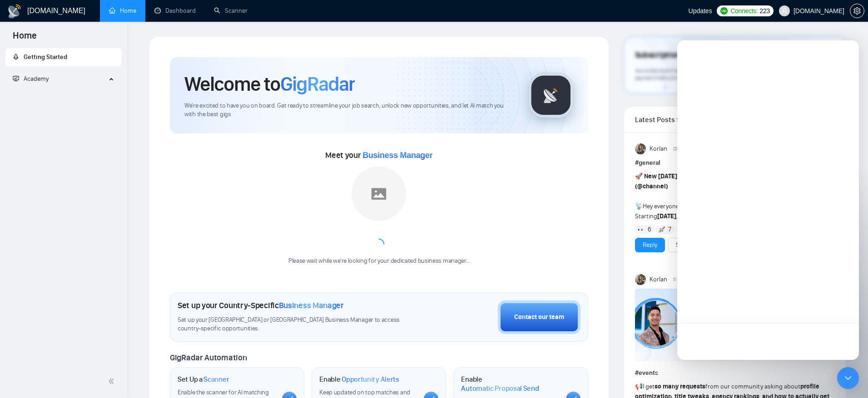 This screenshot has width=868, height=398. Describe the element at coordinates (670, 230) in the screenshot. I see `span: 7` at that location.